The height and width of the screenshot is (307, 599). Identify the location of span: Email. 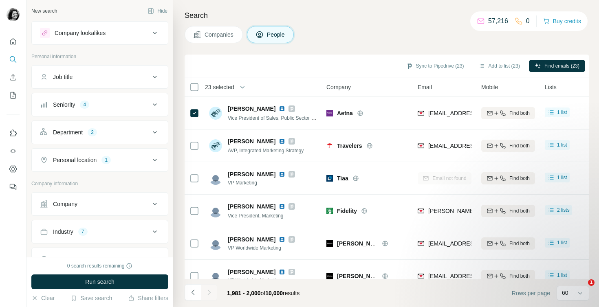
(424, 87).